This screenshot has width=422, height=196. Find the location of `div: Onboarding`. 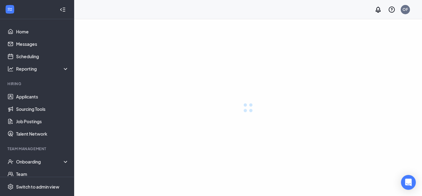

div: Onboarding is located at coordinates (43, 161).